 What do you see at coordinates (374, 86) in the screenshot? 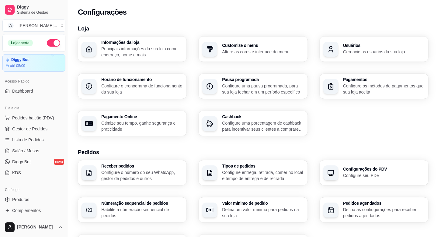
I see `button: PagamentosConfigure os métodos de pagamentos que sua loja aceita` at bounding box center [374, 86].